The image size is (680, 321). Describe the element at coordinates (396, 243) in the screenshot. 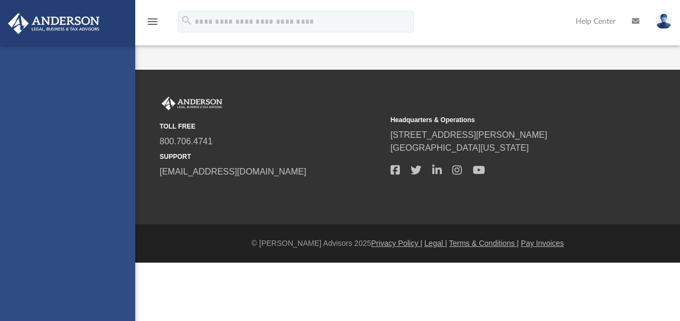

I see `a: Privacy Policy |` at that location.